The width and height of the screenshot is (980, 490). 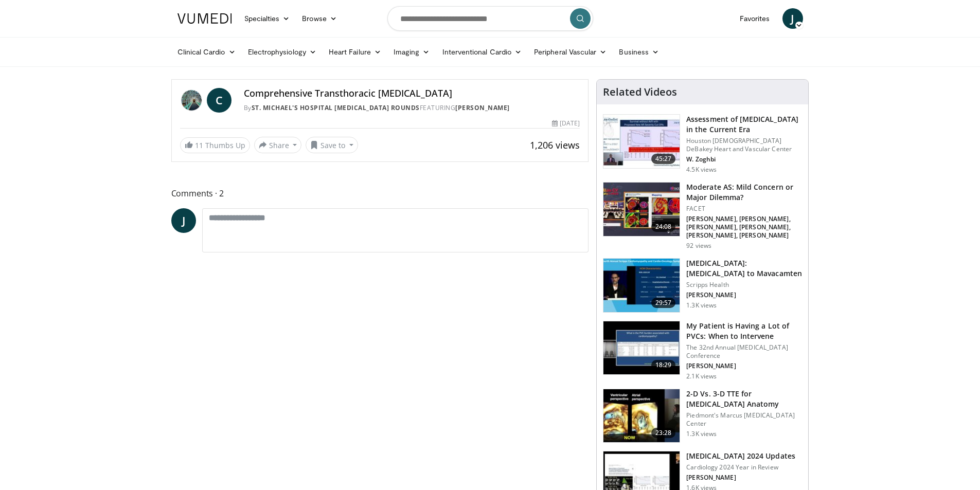 I want to click on p: 4.5K views, so click(x=701, y=169).